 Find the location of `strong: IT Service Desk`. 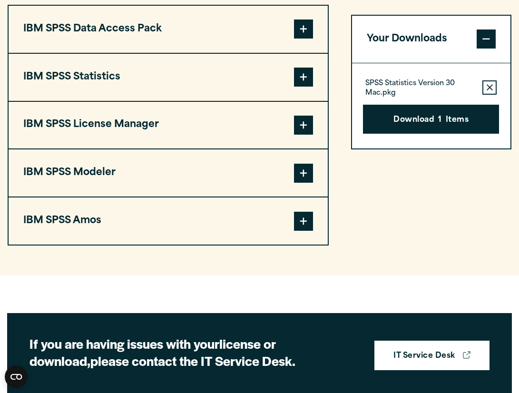

strong: IT Service Desk is located at coordinates (424, 356).